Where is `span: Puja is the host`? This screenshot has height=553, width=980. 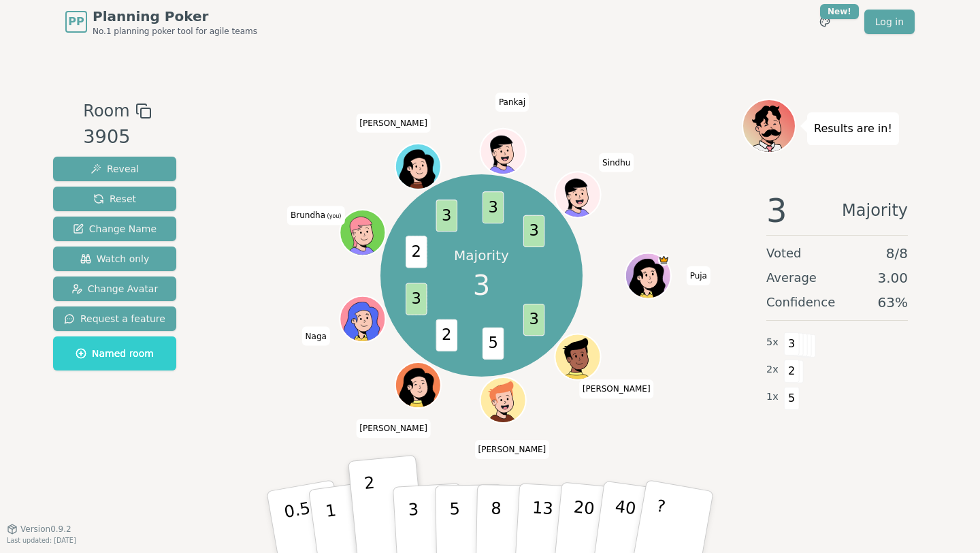
span: Puja is the host is located at coordinates (664, 259).